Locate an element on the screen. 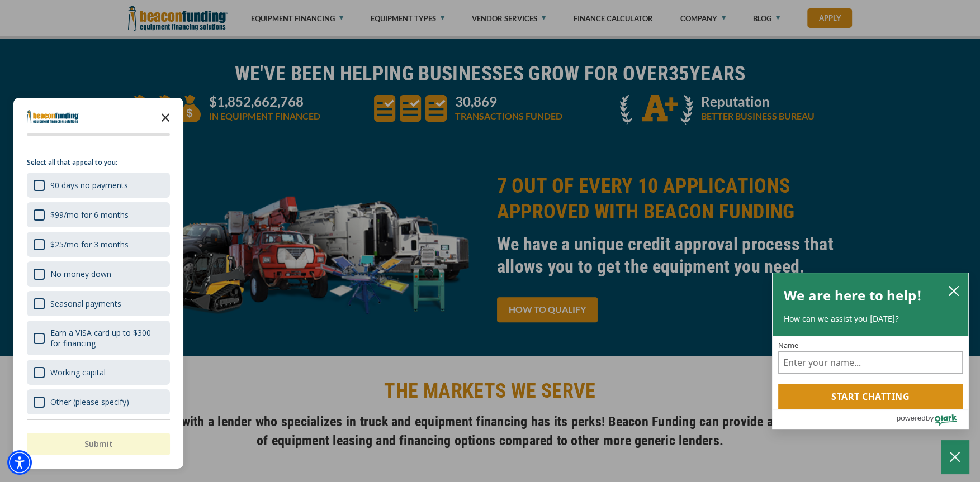  span: by is located at coordinates (930, 418).